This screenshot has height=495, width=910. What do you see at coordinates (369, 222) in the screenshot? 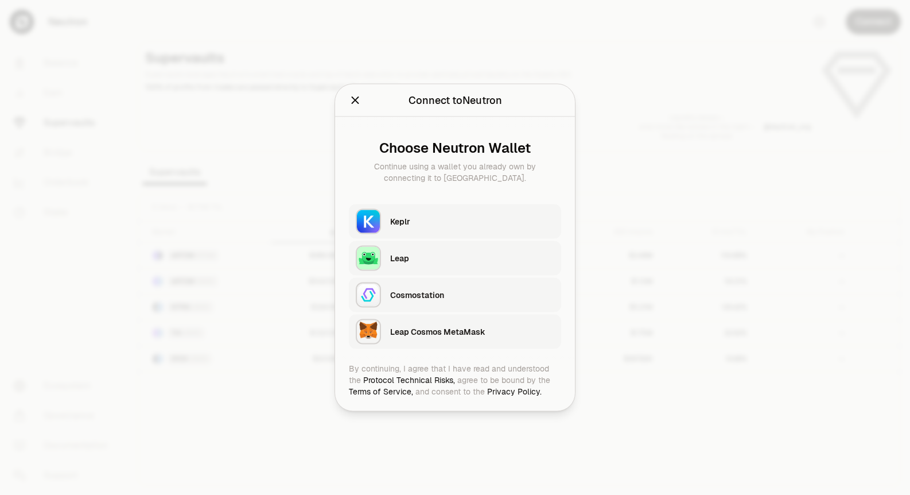
I see `img: Keplr` at bounding box center [369, 222].